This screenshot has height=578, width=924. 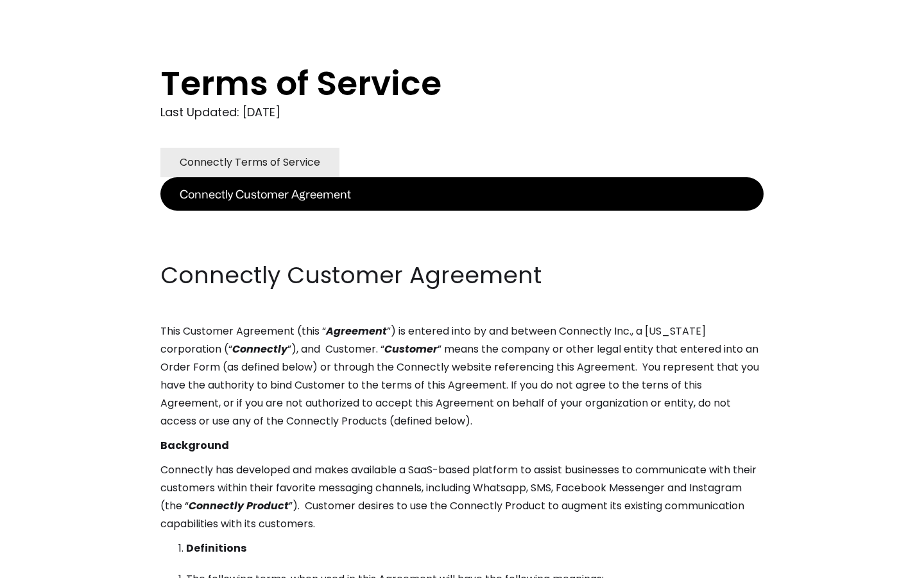 What do you see at coordinates (462, 276) in the screenshot?
I see `h2: Connectly Customer Agreement` at bounding box center [462, 276].